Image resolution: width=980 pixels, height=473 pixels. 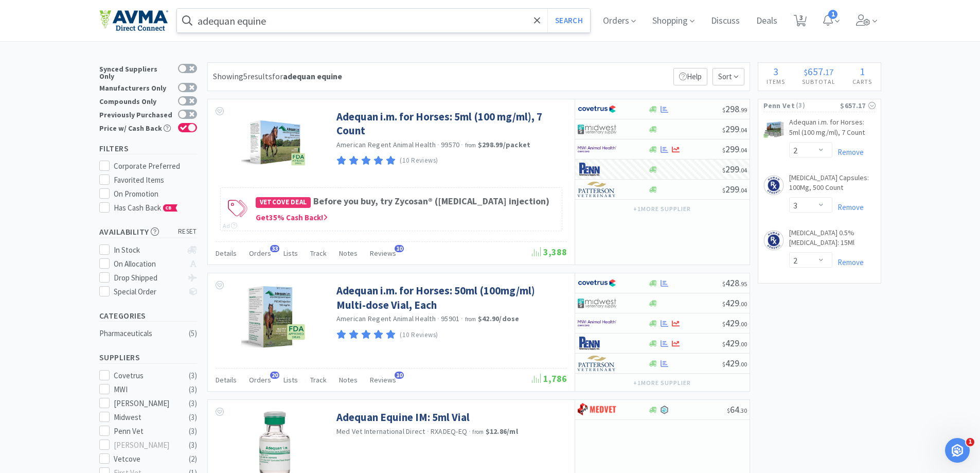 I want to click on a: Adequan i.m. for Horses: 50ml (100mg/ml) Multi-dose Vial, Each, so click(x=451, y=298).